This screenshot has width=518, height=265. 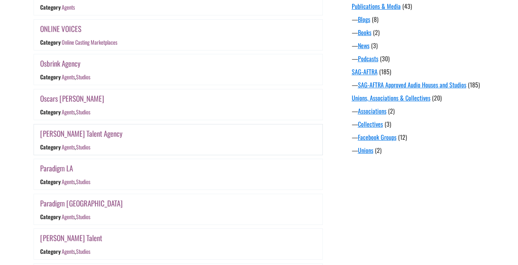 What do you see at coordinates (436, 98) in the screenshot?
I see `span: (20)` at bounding box center [436, 98].